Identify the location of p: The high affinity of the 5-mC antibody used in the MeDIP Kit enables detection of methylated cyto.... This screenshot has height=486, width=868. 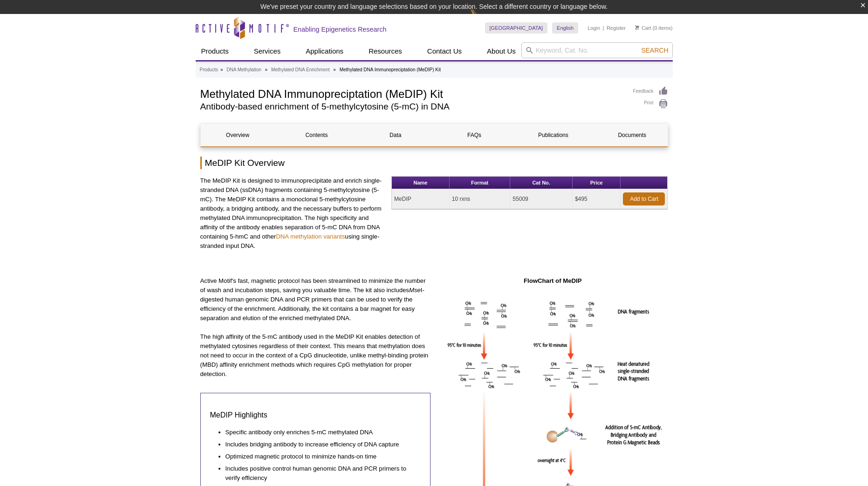
(316, 355).